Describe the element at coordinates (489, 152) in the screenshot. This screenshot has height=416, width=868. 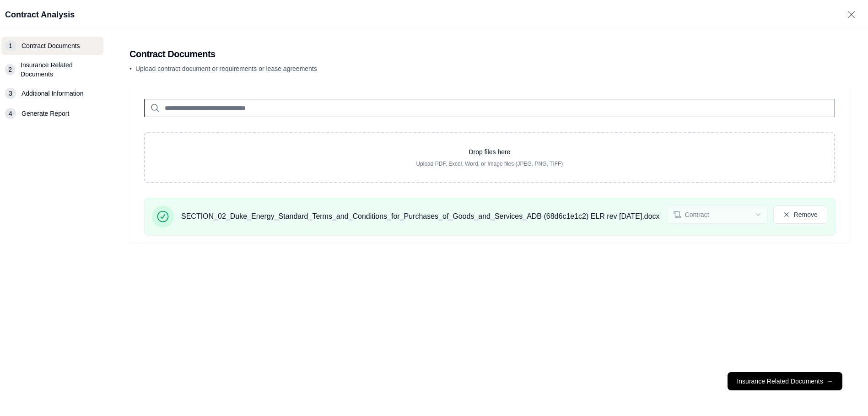
I see `p: Drop files here` at that location.